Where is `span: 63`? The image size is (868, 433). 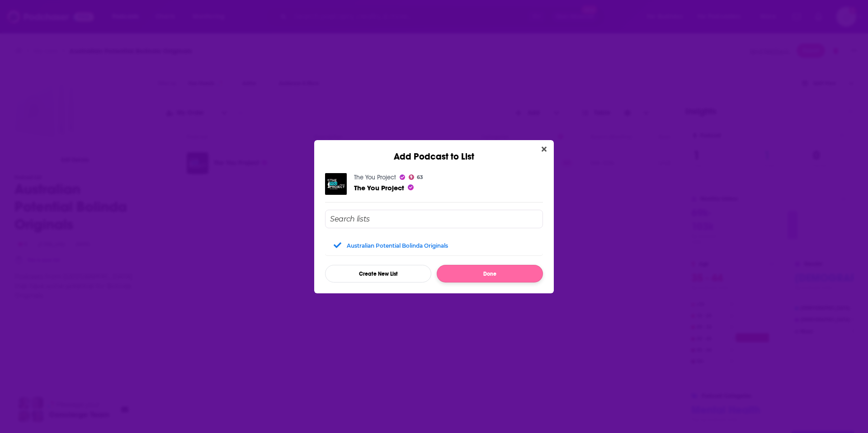 span: 63 is located at coordinates (420, 177).